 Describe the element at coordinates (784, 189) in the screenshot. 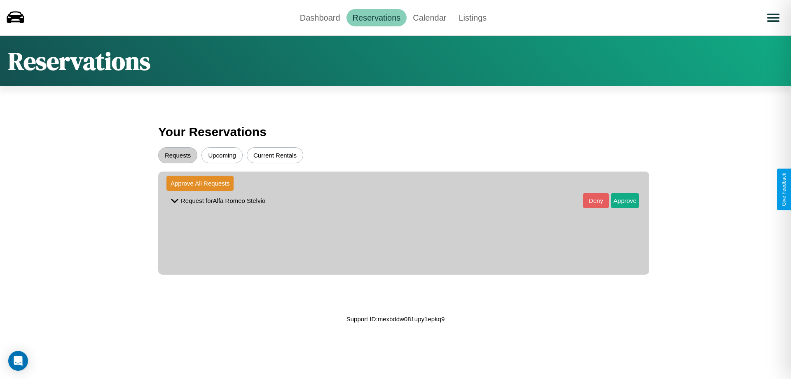

I see `div: Give Feedback` at that location.